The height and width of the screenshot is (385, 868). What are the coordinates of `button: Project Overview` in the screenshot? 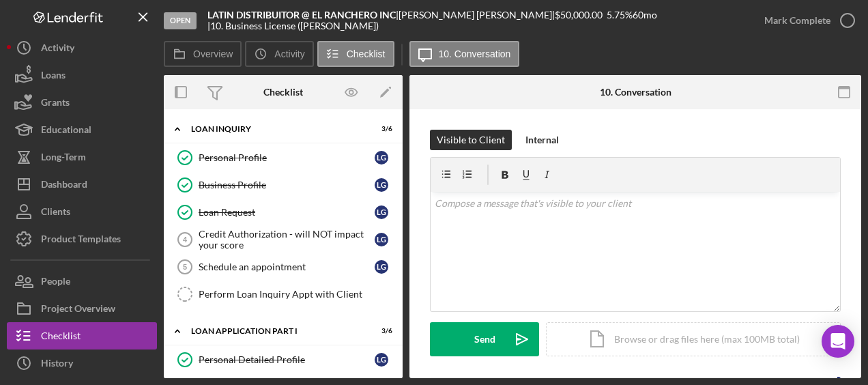 It's located at (82, 309).